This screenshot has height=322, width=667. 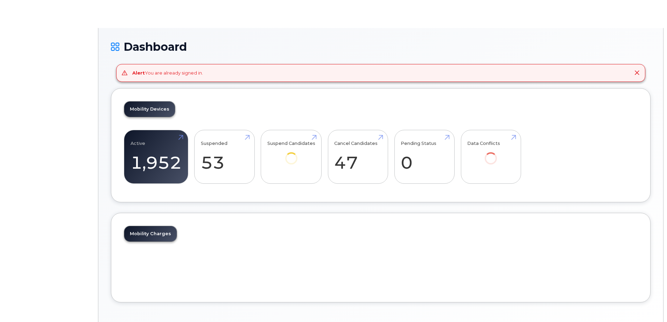 I want to click on h1: Dashboard, so click(x=380, y=47).